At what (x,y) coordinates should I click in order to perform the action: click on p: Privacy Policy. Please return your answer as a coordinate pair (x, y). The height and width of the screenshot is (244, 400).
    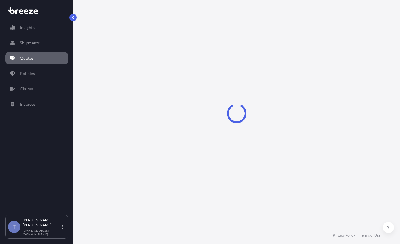
    Looking at the image, I should click on (344, 235).